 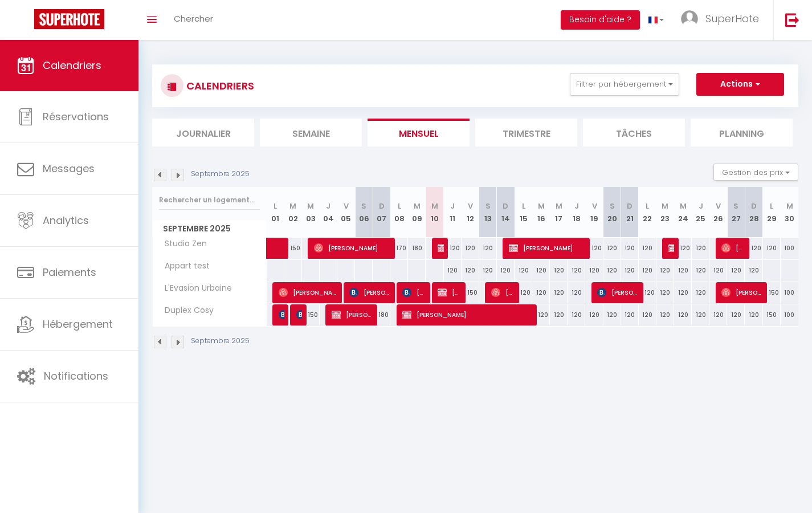 What do you see at coordinates (76, 117) in the screenshot?
I see `span: Réservations` at bounding box center [76, 117].